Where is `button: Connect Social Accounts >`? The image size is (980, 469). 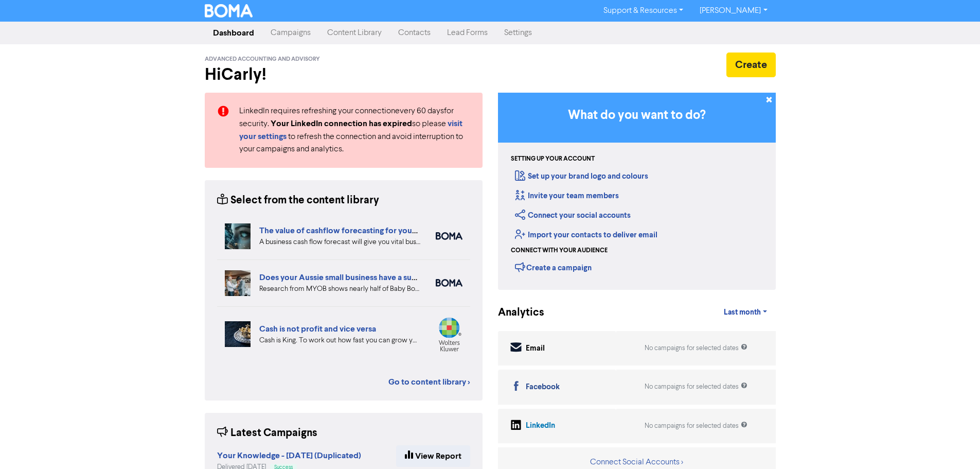 button: Connect Social Accounts > is located at coordinates (637, 462).